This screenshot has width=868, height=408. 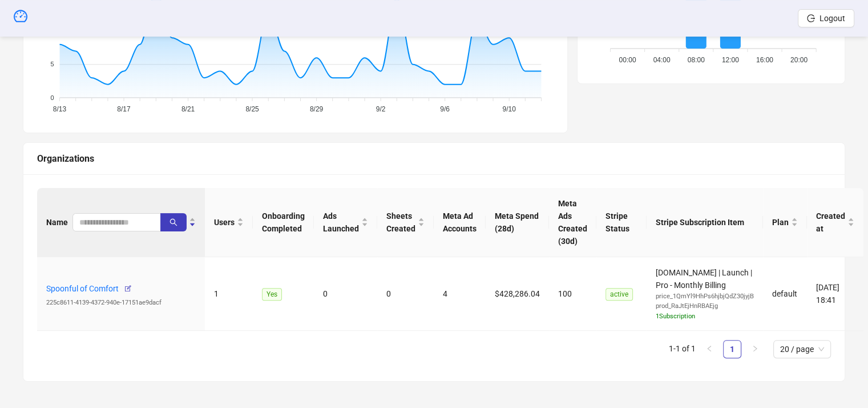 I want to click on button: search, so click(x=174, y=222).